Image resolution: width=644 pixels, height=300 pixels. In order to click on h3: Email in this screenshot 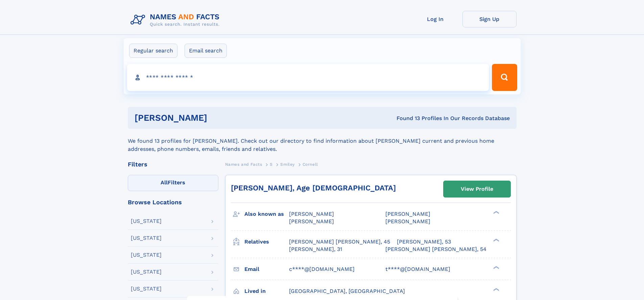, I will do `click(266, 269)`.